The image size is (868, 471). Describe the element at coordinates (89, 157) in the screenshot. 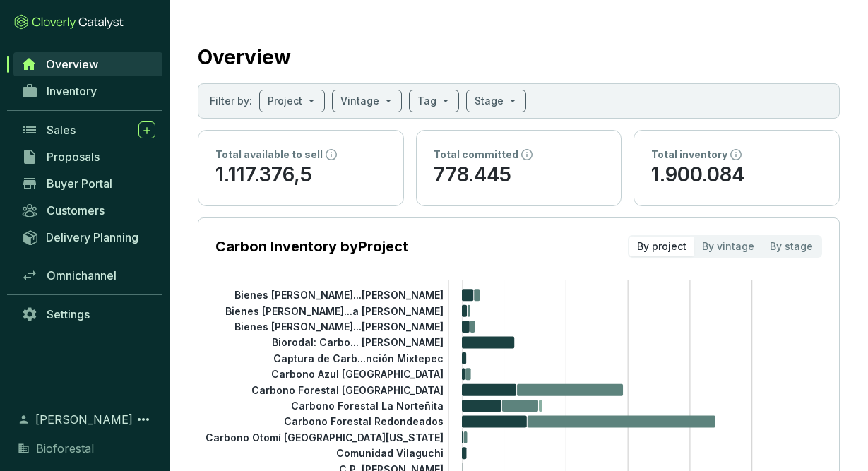

I see `a: Proposals` at that location.